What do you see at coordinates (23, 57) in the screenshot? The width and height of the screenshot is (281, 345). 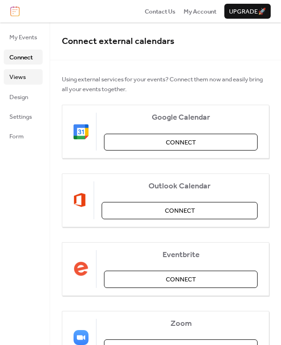 I see `a: Connect` at bounding box center [23, 57].